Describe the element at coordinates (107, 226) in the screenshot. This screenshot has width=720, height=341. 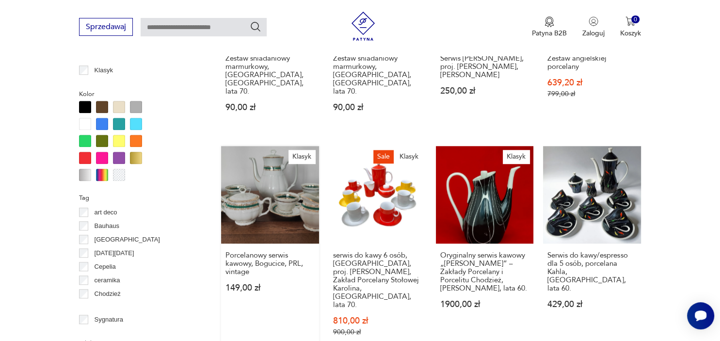
I see `p: Bauhaus` at that location.